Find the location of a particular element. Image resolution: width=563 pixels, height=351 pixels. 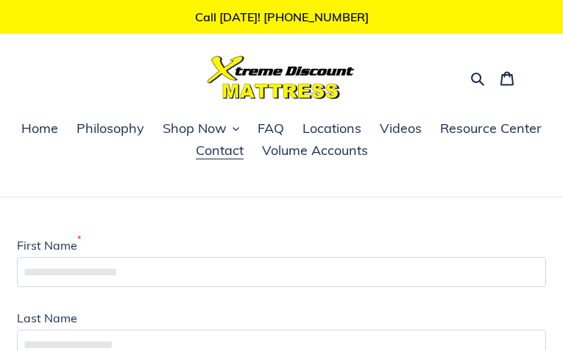

span: Home is located at coordinates (40, 129).